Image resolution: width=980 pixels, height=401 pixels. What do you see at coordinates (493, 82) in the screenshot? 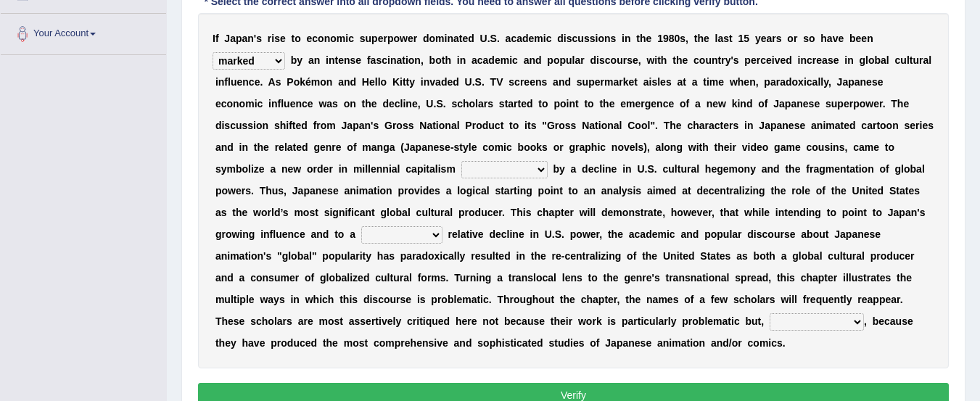
I see `b: T` at bounding box center [493, 82].